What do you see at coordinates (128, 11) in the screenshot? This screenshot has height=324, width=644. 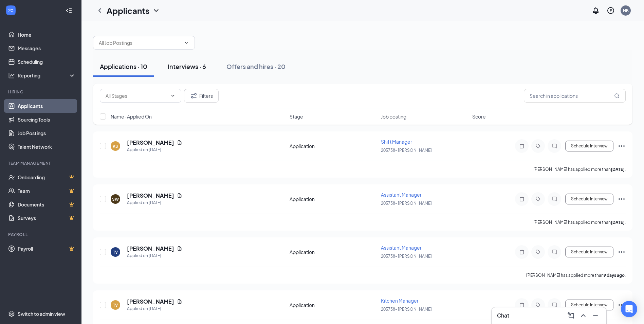 I see `h1: Applicants` at bounding box center [128, 11].